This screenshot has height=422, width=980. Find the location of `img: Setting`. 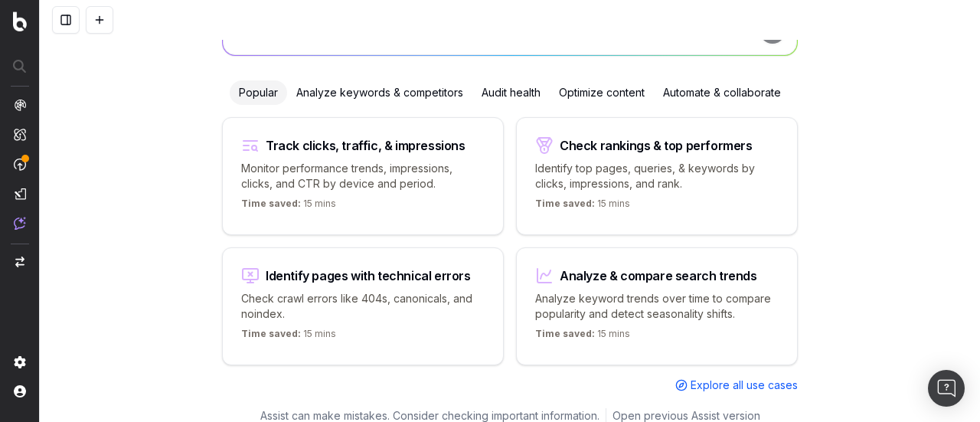

img: Setting is located at coordinates (20, 362).